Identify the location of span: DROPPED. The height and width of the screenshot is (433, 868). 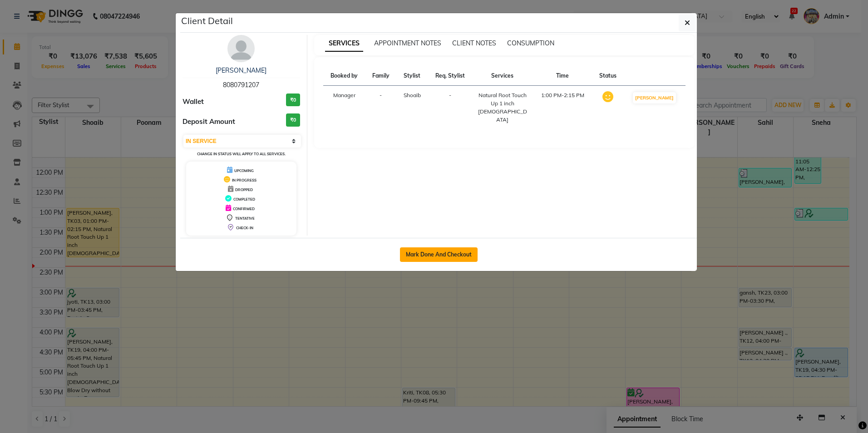
(244, 190).